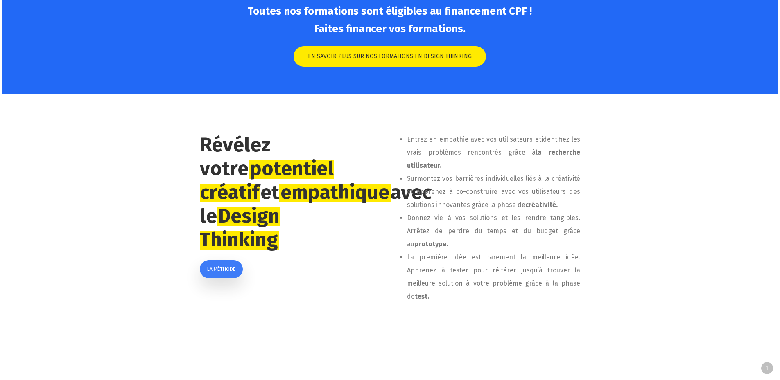 Image resolution: width=780 pixels, height=380 pixels. I want to click on em: Design Thinking, so click(239, 228).